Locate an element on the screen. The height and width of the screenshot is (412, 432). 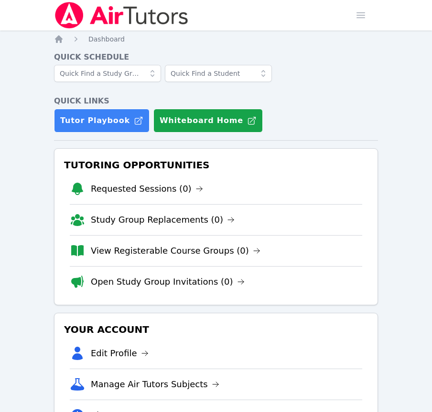
a: Requested Sessions (0) is located at coordinates (147, 189).